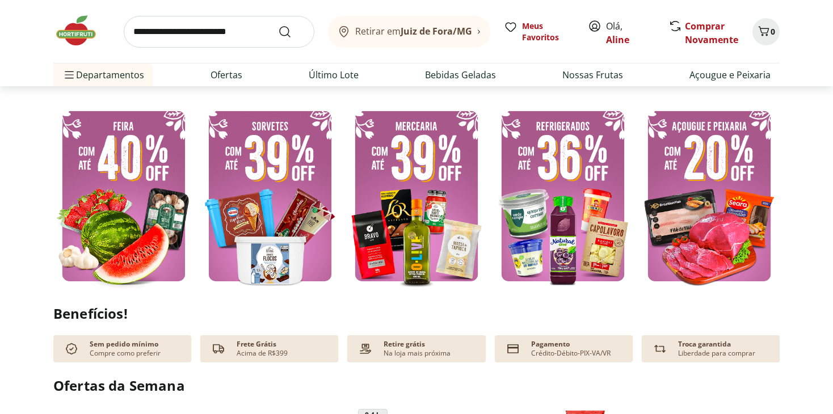  I want to click on p: Pagamento, so click(551, 344).